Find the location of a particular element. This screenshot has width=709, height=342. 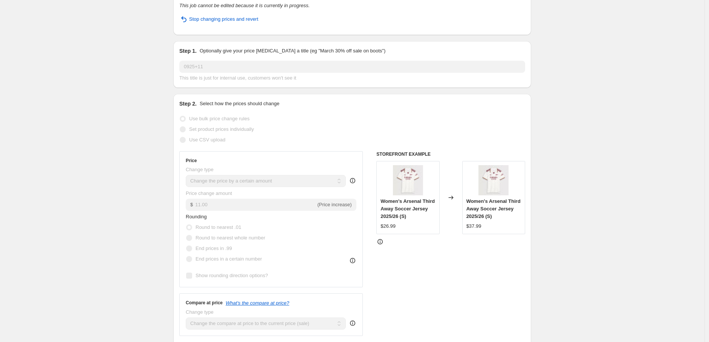

h6: STOREFRONT EXAMPLE is located at coordinates (451, 154).